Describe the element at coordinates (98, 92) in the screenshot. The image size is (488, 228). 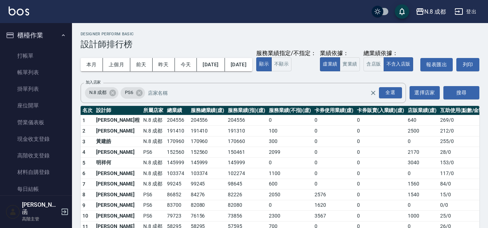
I see `span: N.8 成都` at that location.